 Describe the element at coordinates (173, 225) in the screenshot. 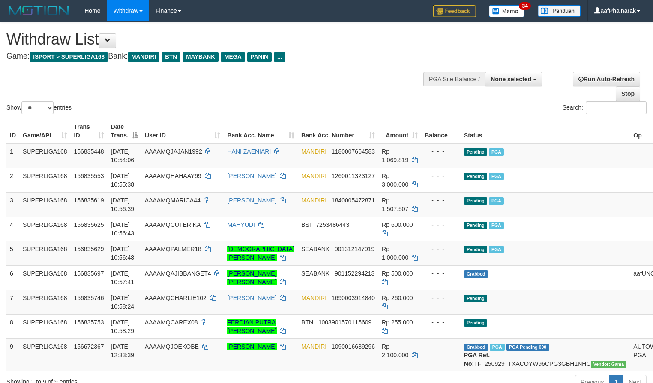

I see `span: AAAAMQCUTERIKA` at that location.